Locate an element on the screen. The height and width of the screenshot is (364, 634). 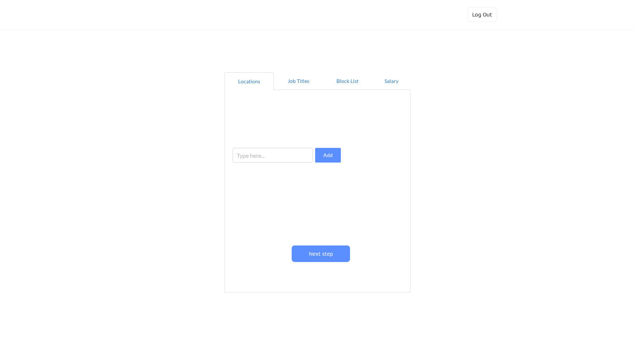
input: Type here... is located at coordinates (272, 155).